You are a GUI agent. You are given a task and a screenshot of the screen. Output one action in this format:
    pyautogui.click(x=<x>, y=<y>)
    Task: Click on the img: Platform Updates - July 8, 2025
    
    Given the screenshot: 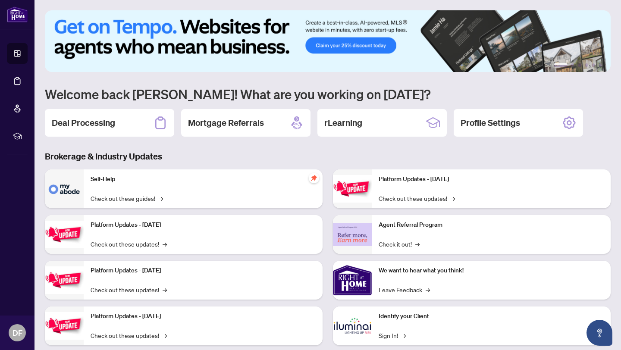 What is the action you would take?
    pyautogui.click(x=64, y=326)
    